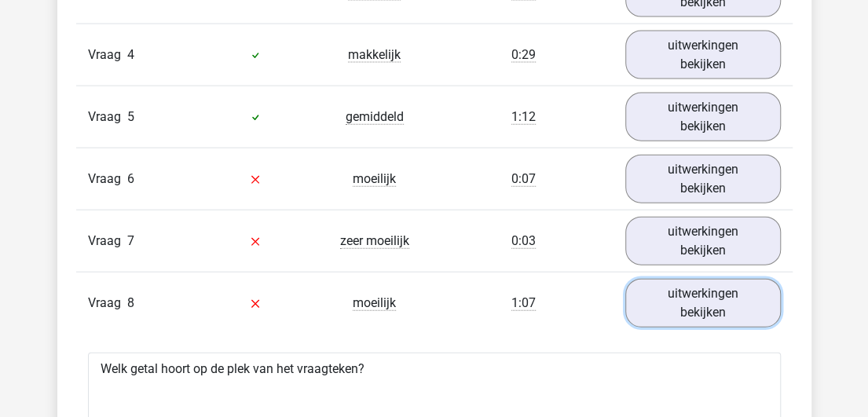 The height and width of the screenshot is (417, 868). What do you see at coordinates (375, 241) in the screenshot?
I see `span: zeer moeilijk` at bounding box center [375, 241].